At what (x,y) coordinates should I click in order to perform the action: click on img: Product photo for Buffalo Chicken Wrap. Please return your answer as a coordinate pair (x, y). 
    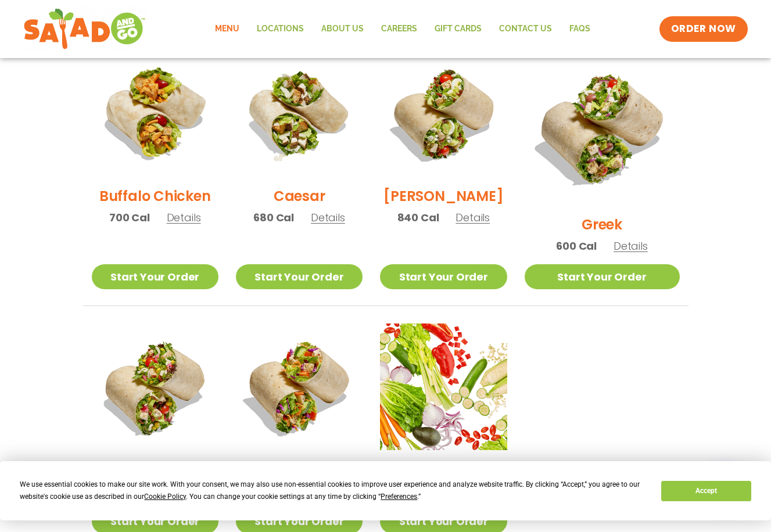
    Looking at the image, I should click on (155, 114).